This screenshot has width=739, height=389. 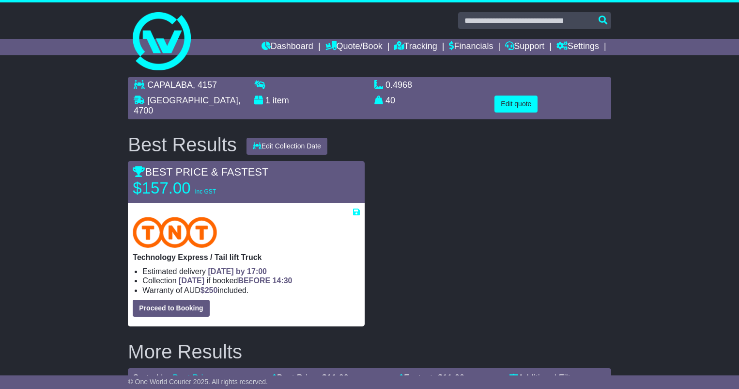 I want to click on span: , 4700, so click(x=187, y=106).